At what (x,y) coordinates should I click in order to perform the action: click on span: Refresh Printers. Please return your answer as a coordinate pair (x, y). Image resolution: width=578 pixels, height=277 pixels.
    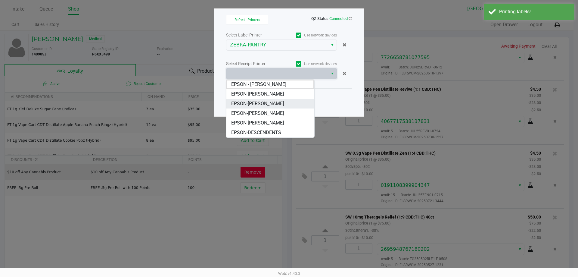
    Looking at the image, I should click on (247, 20).